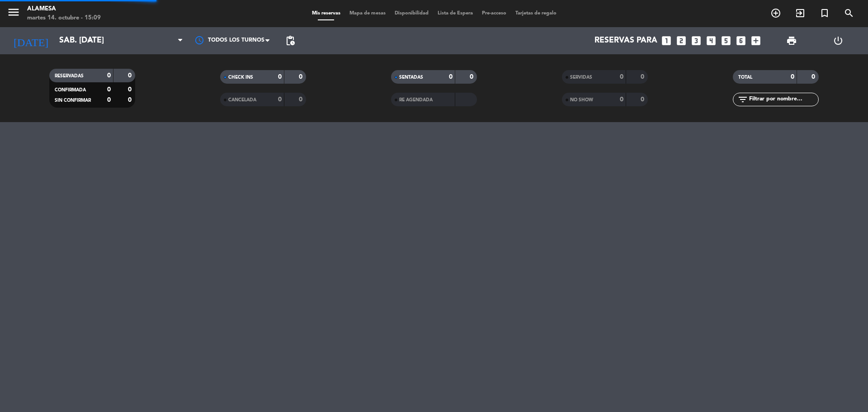  Describe the element at coordinates (776, 13) in the screenshot. I see `i: add_circle_outline` at that location.